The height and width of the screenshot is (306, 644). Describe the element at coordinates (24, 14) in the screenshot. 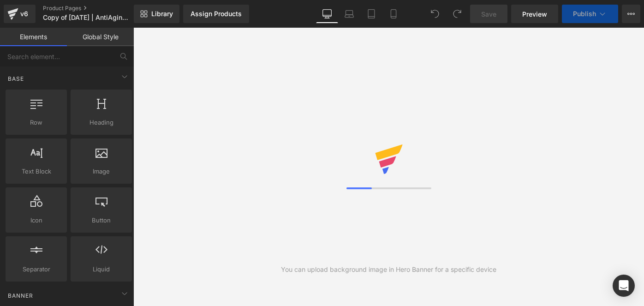

I see `div: v6` at that location.